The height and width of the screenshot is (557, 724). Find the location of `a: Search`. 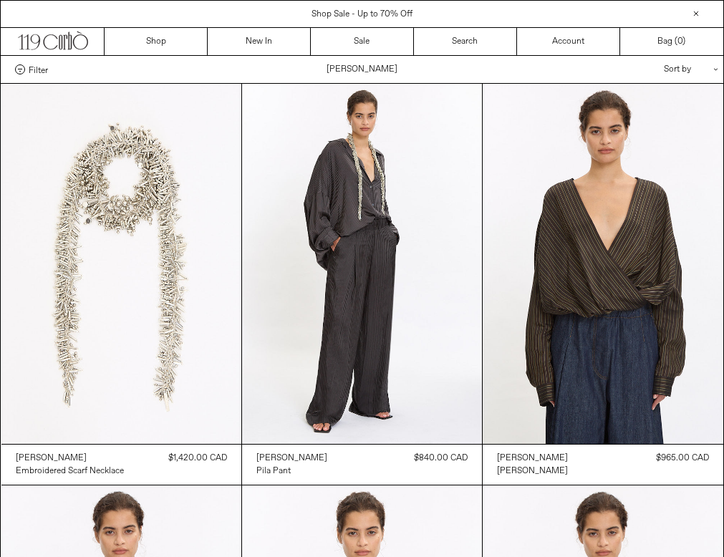

a: Search is located at coordinates (465, 42).